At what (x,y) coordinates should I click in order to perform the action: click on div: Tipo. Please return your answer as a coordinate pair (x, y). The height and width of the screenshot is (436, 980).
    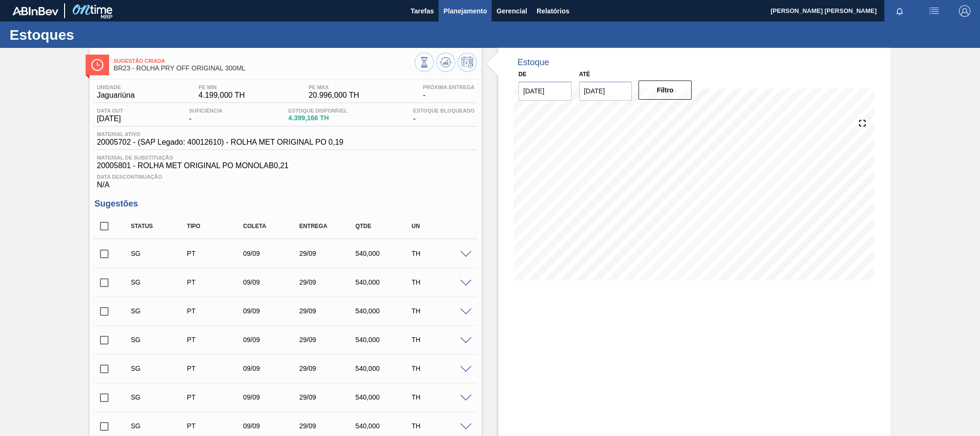
    Looking at the image, I should click on (216, 226).